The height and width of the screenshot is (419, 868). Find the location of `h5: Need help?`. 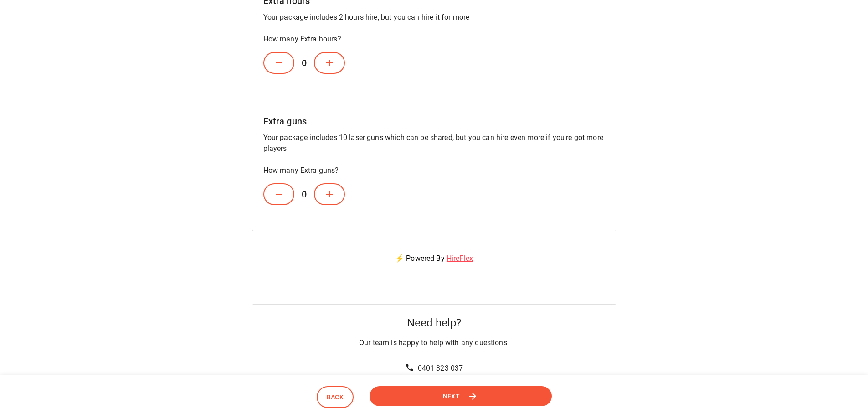

h5: Need help? is located at coordinates (434, 323).